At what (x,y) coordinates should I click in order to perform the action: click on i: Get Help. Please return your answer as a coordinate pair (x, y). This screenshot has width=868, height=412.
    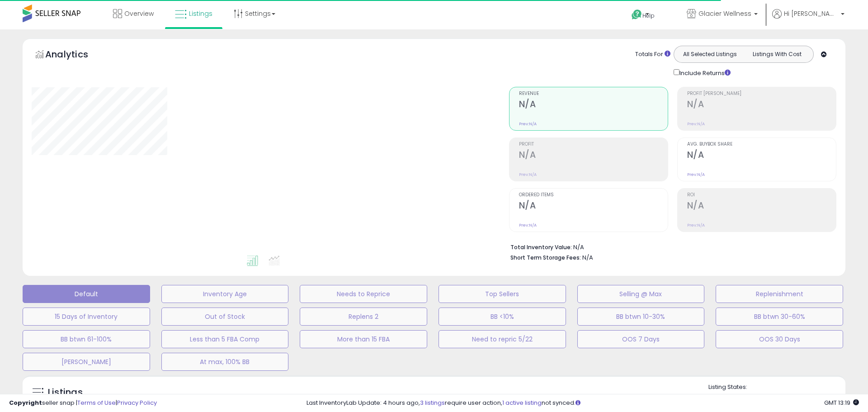
    Looking at the image, I should click on (637, 15).